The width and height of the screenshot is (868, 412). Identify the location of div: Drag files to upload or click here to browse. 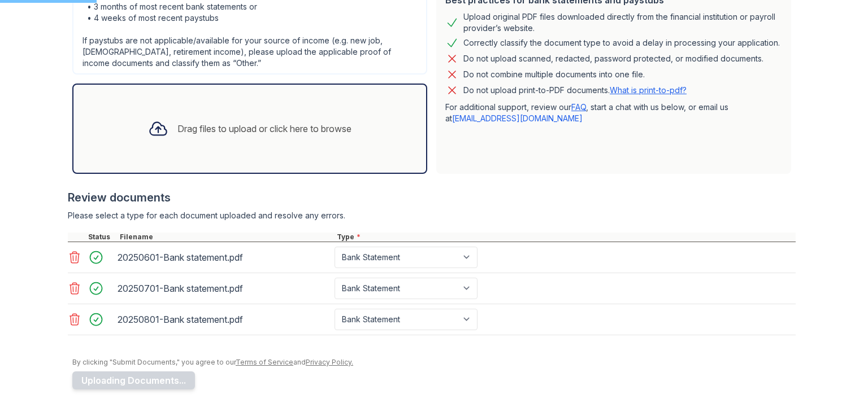
(264, 129).